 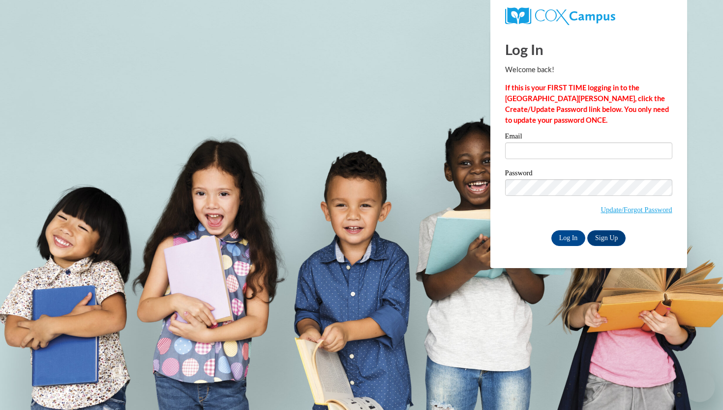 What do you see at coordinates (636, 210) in the screenshot?
I see `a: Update/Forgot Password` at bounding box center [636, 210].